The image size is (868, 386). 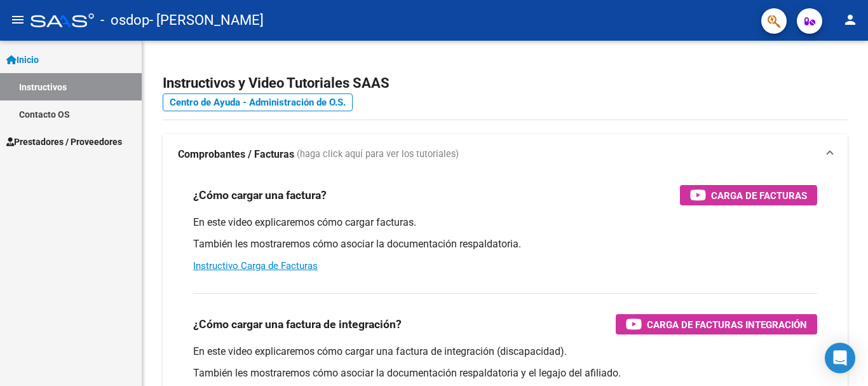 What do you see at coordinates (841, 358) in the screenshot?
I see `div: Open Intercom Messenger` at bounding box center [841, 358].